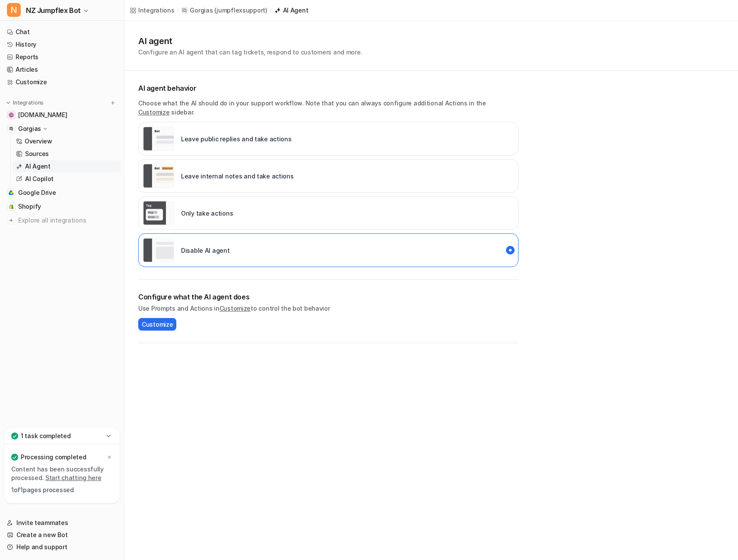 This screenshot has width=738, height=560. What do you see at coordinates (54, 10) in the screenshot?
I see `span: NZ Jumpflex Bot` at bounding box center [54, 10].